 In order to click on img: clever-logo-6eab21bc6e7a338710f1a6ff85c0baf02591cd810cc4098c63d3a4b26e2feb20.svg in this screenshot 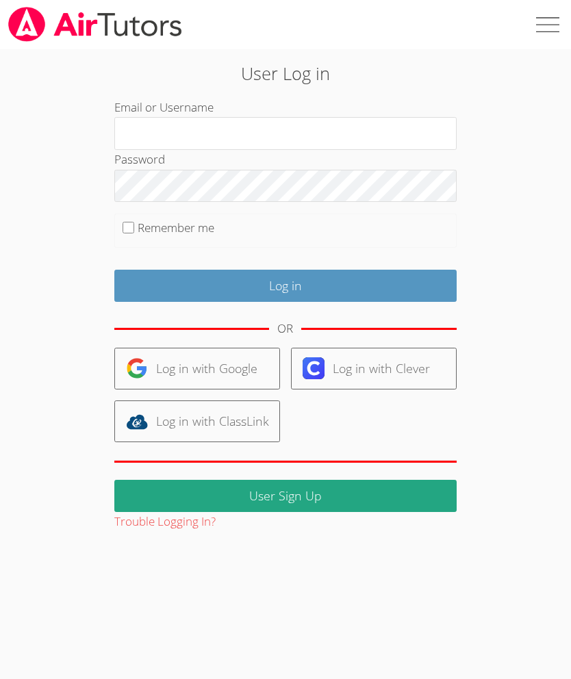, I will do `click(313, 368)`.